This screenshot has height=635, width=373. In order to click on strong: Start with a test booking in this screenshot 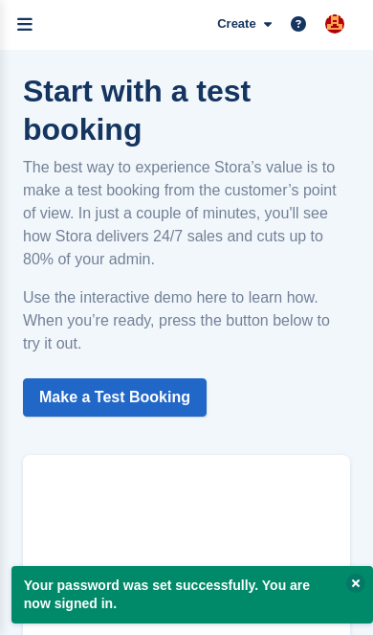, I will do `click(137, 110)`.